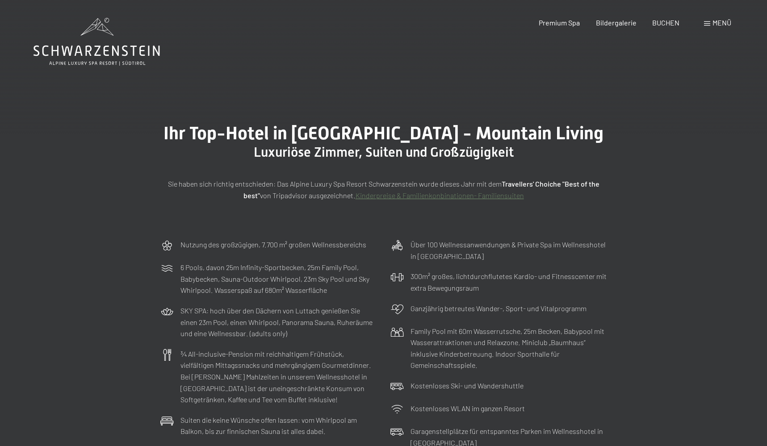 The image size is (767, 446). What do you see at coordinates (666, 22) in the screenshot?
I see `a: BUCHEN` at bounding box center [666, 22].